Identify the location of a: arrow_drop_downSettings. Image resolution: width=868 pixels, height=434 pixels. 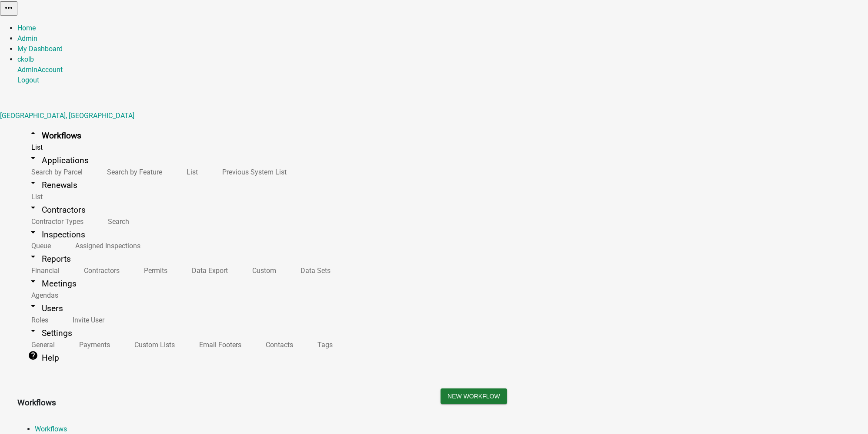
(50, 333).